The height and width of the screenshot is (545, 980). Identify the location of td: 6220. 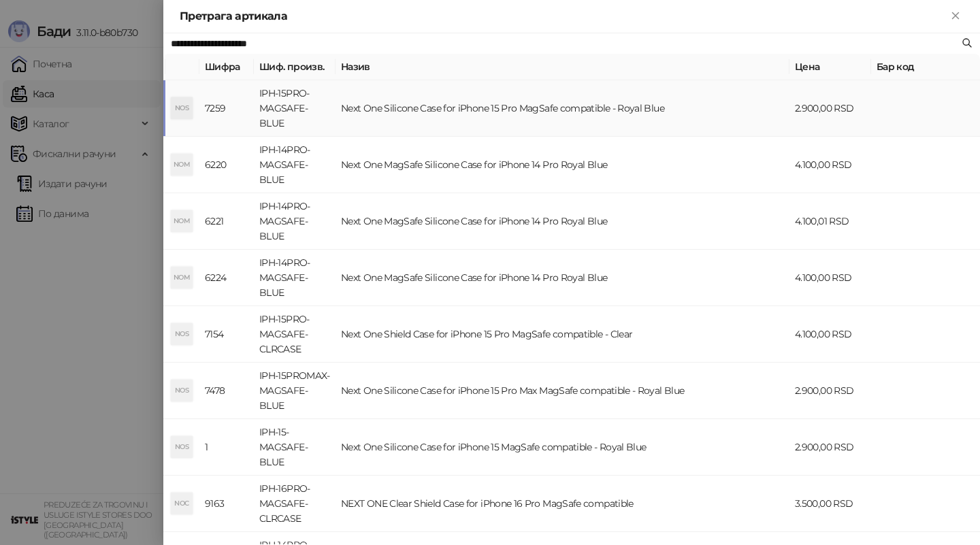
(227, 165).